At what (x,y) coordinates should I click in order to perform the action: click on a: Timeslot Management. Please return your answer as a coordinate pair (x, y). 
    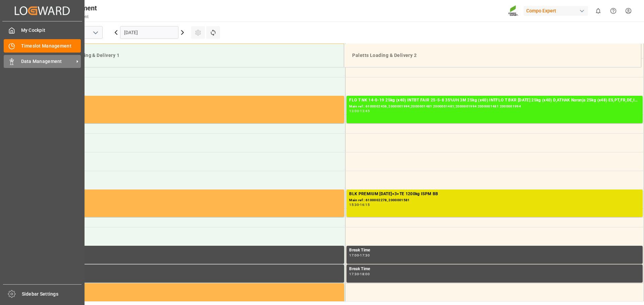
    Looking at the image, I should click on (42, 46).